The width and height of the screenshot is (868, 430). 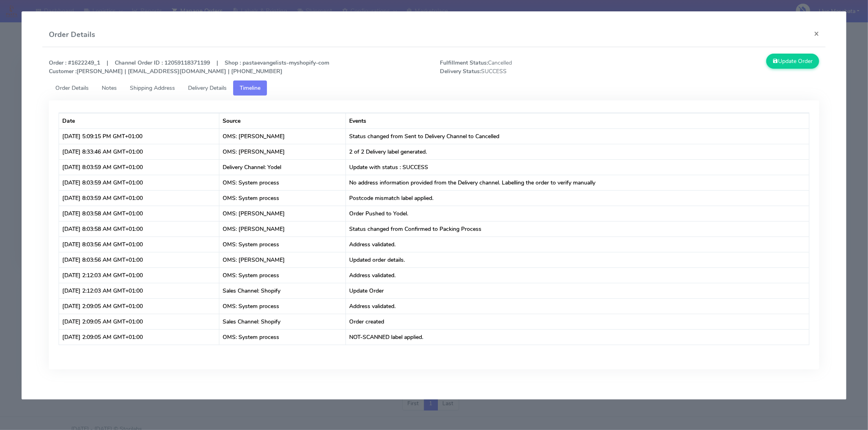 What do you see at coordinates (109, 88) in the screenshot?
I see `span: Notes` at bounding box center [109, 88].